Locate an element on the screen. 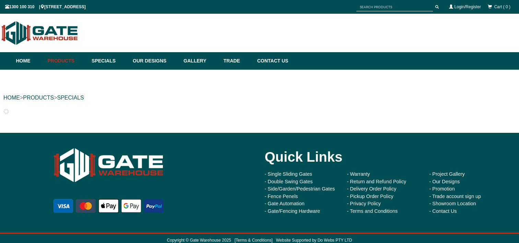  a: - Return and Refund Policy is located at coordinates (376, 181).